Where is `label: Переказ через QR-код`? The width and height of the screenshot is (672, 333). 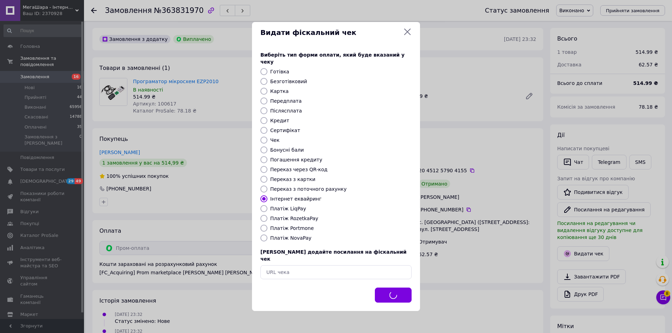
label: Переказ через QR-код is located at coordinates (299, 170).